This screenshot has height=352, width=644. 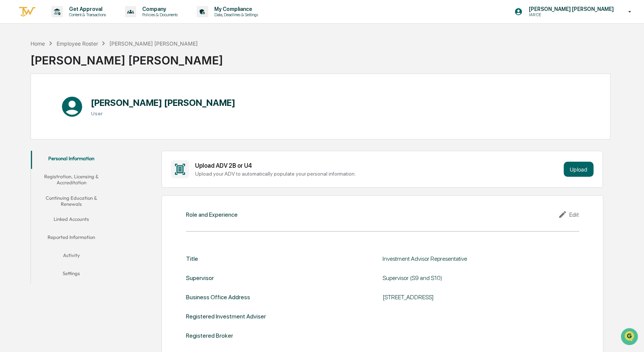 What do you see at coordinates (27, 12) in the screenshot?
I see `img: logo` at bounding box center [27, 12].